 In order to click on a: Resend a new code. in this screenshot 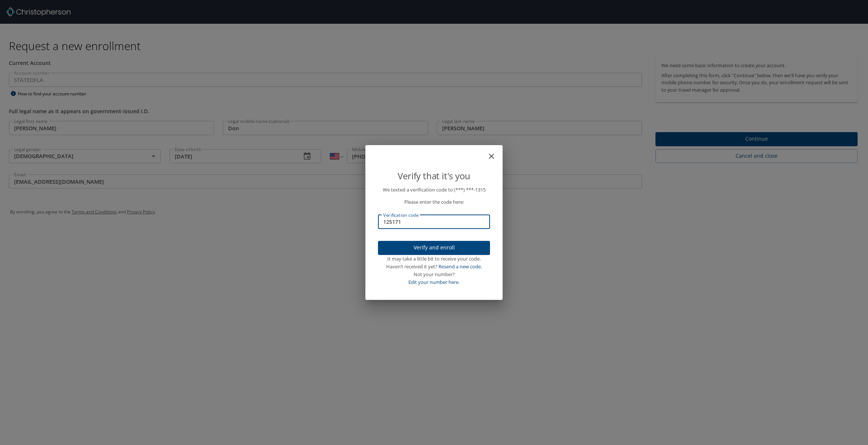, I will do `click(460, 266)`.